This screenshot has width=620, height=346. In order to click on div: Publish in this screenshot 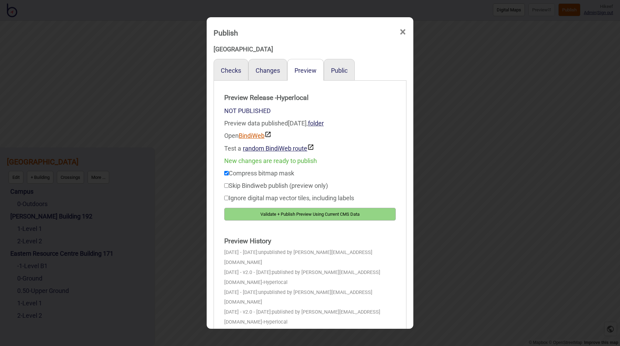, I will do `click(226, 33)`.